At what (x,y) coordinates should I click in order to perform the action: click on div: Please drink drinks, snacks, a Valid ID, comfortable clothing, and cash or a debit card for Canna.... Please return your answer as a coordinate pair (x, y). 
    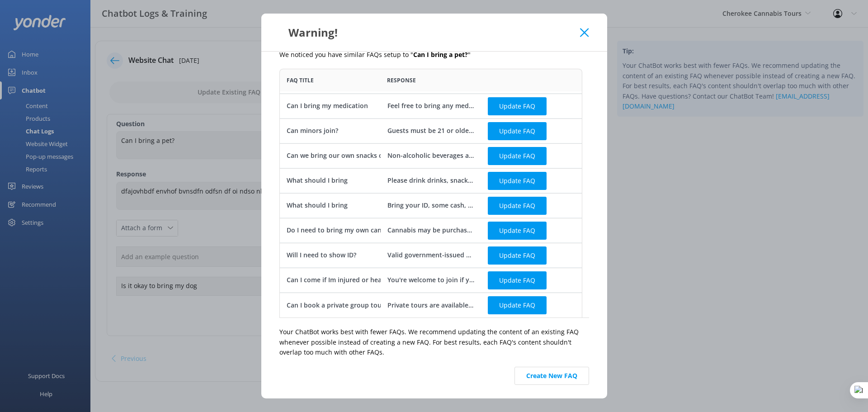
    Looking at the image, I should click on (430, 181).